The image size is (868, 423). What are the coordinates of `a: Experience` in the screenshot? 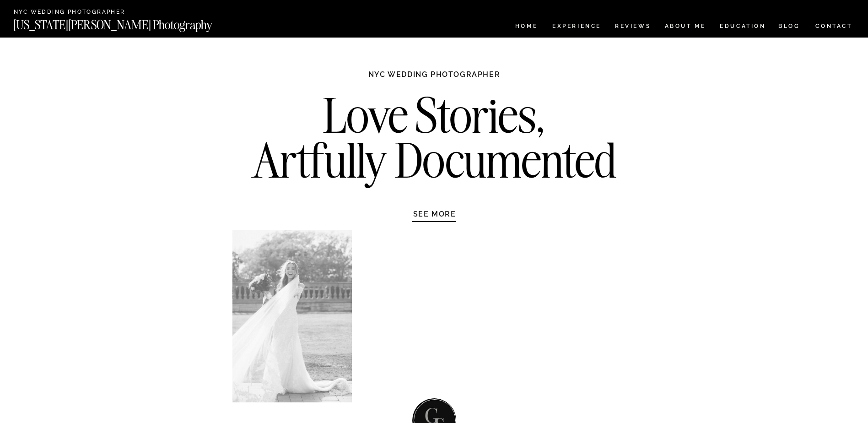 It's located at (576, 27).